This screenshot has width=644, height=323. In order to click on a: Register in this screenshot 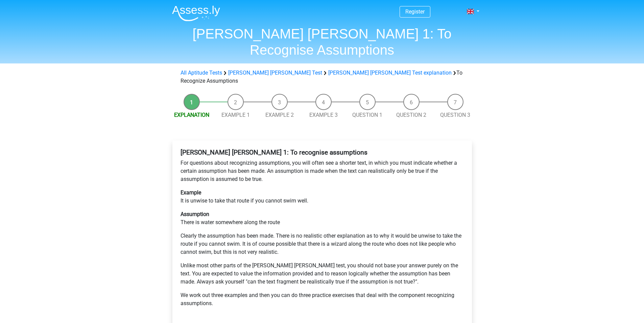, I will do `click(414, 12)`.